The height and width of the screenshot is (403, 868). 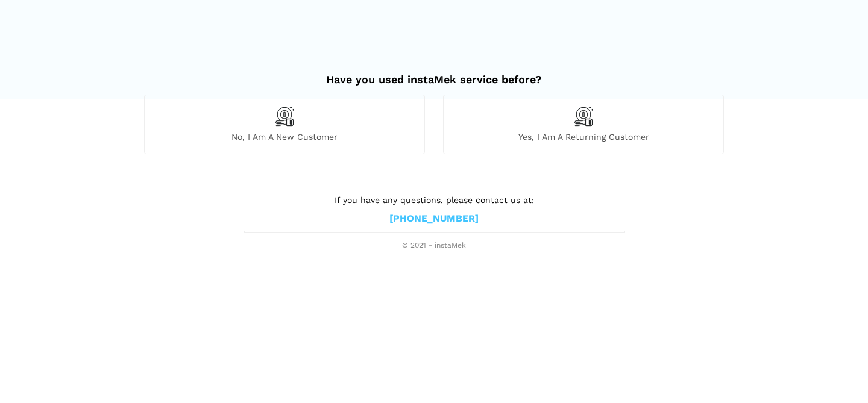 What do you see at coordinates (434, 73) in the screenshot?
I see `h2: Have you used instaMek service before?` at bounding box center [434, 73].